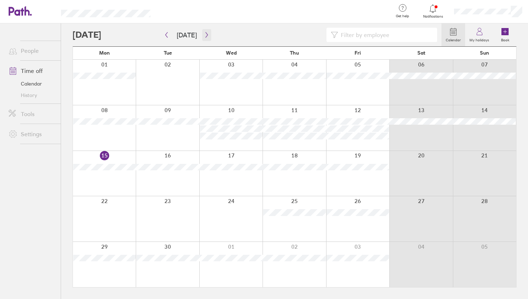 This screenshot has width=528, height=299. I want to click on input: Filter by employee, so click(386, 35).